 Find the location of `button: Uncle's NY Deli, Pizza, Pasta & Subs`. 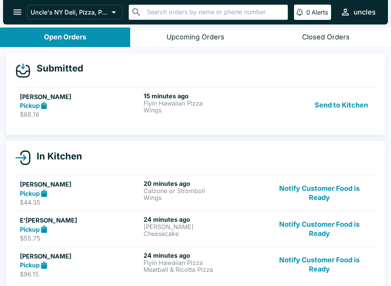

button: Uncle's NY Deli, Pizza, Pasta & Subs is located at coordinates (75, 12).